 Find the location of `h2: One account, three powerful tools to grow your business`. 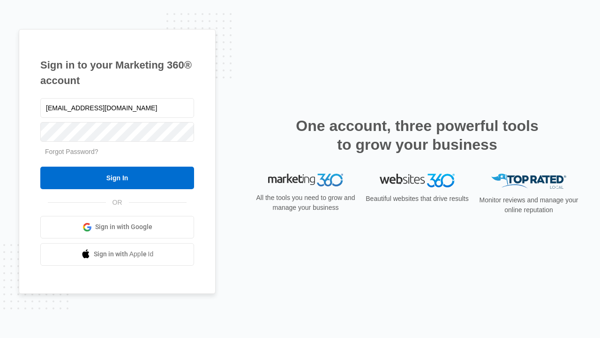

h2: One account, three powerful tools to grow your business is located at coordinates (417, 135).